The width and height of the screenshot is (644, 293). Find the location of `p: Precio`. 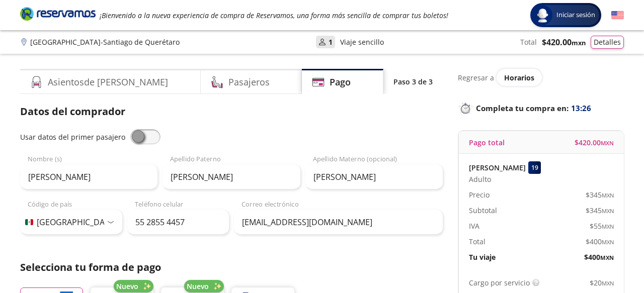

p: Precio is located at coordinates (479, 194).